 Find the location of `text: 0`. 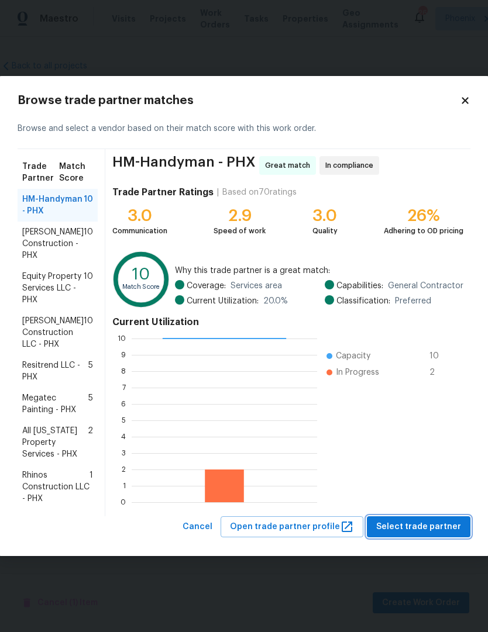

text: 0 is located at coordinates (123, 502).